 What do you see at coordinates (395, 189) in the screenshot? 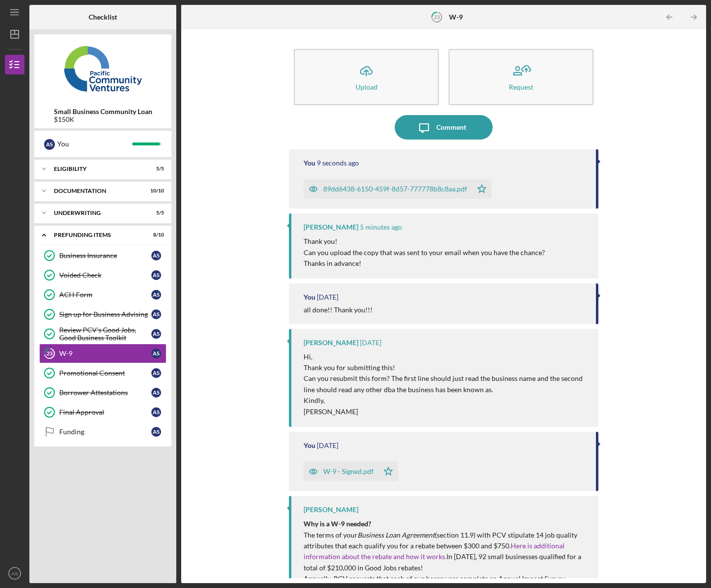
I see `div: 89dd6438-6150-459f-8d57-777778b8c8aa.pdf` at bounding box center [395, 189].